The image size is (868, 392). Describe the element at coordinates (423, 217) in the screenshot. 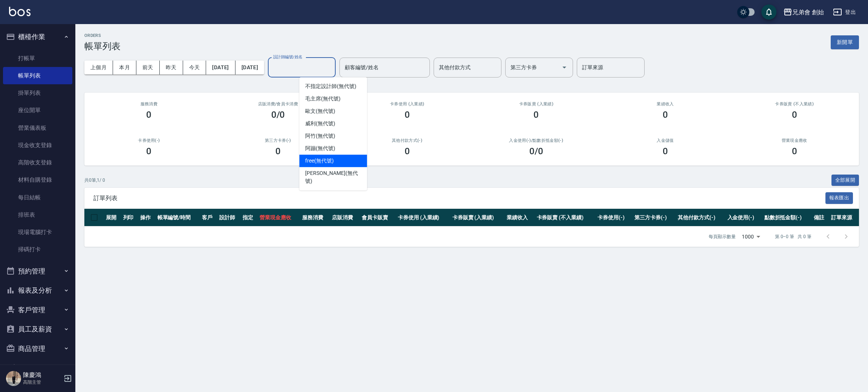

I see `th: 卡券使用 (入業績)` at that location.